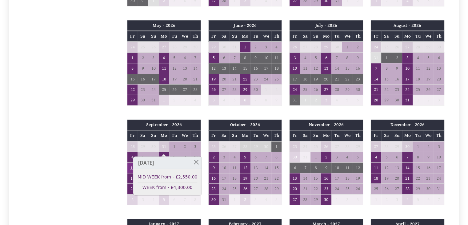 The image size is (468, 225). Describe the element at coordinates (429, 58) in the screenshot. I see `td: 5` at that location.